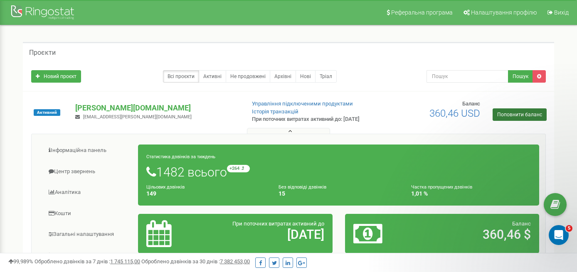  What do you see at coordinates (302, 187) in the screenshot?
I see `small: Без відповіді дзвінків` at bounding box center [302, 187].